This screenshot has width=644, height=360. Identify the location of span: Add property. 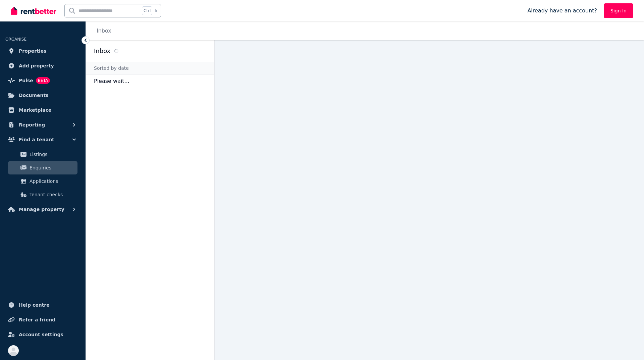
(36, 66).